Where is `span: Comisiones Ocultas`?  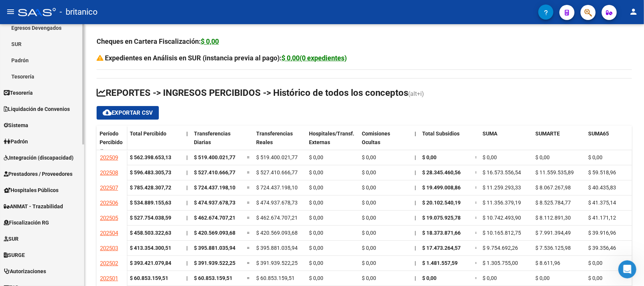 span: Comisiones Ocultas is located at coordinates (376, 138).